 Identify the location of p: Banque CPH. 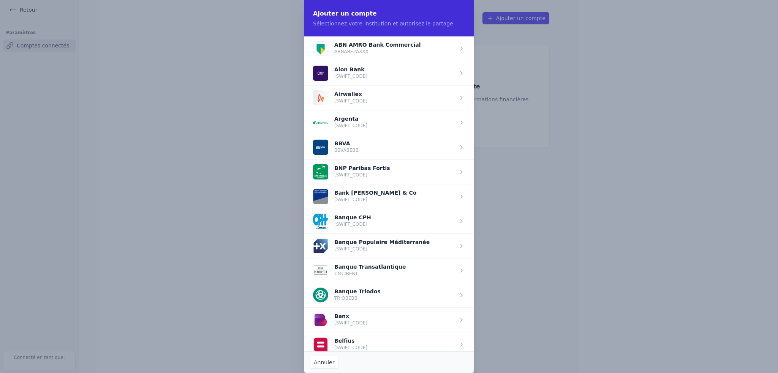
(353, 218).